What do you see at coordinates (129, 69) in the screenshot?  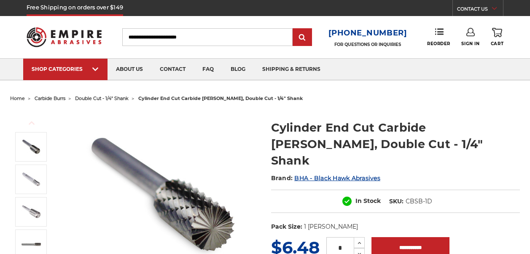 I see `a: about us` at bounding box center [129, 69].